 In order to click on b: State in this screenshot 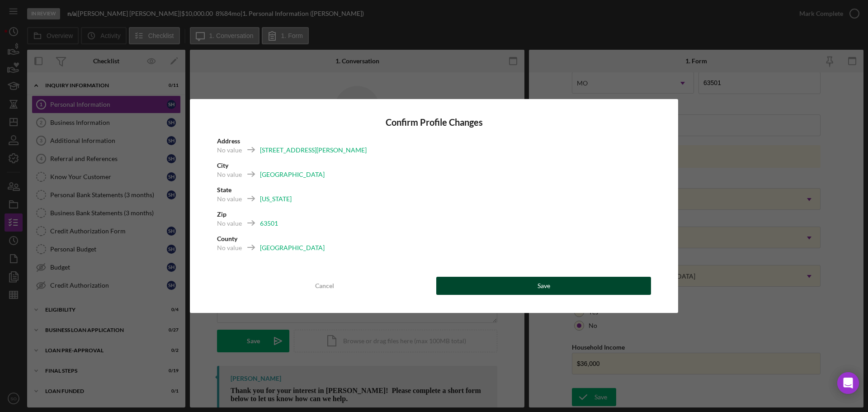, I will do `click(224, 190)`.